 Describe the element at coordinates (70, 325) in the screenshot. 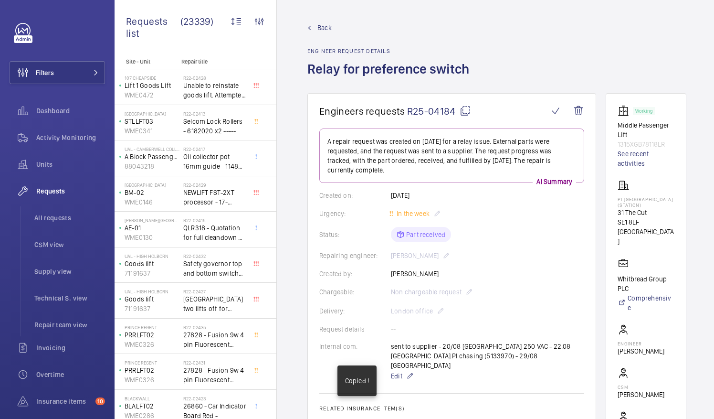

I see `span: Repair team view` at that location.